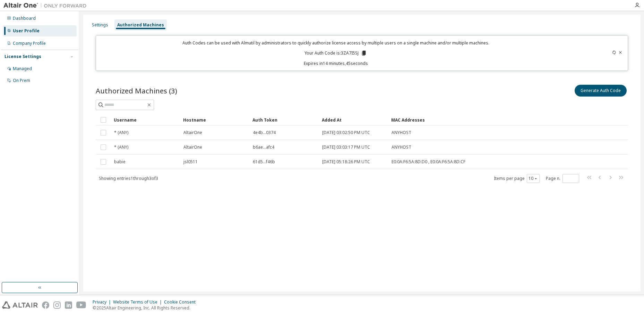 This screenshot has width=644, height=315. Describe the element at coordinates (81, 305) in the screenshot. I see `img: youtube.svg` at that location.